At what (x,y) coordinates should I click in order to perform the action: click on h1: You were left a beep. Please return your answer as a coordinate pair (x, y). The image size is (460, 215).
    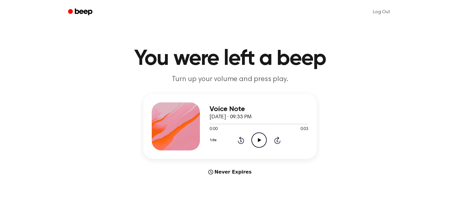
    Looking at the image, I should click on (230, 59).